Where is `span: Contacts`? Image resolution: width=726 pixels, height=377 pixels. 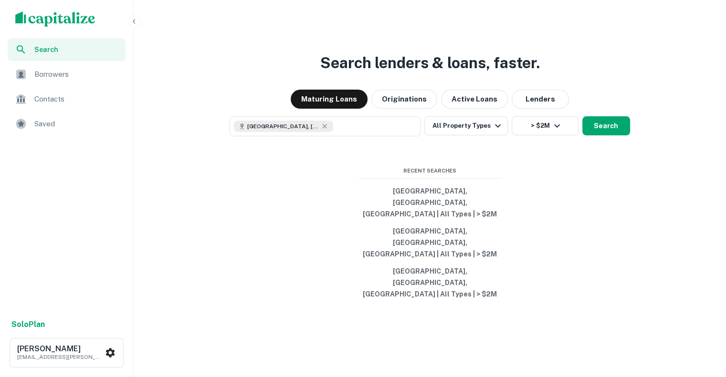 span: Contacts is located at coordinates (77, 99).